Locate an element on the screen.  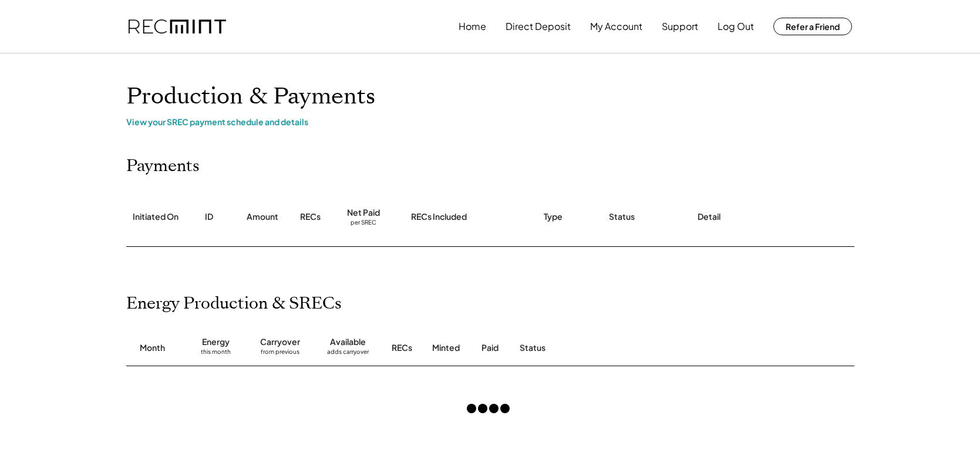
div: this month is located at coordinates (215, 353).